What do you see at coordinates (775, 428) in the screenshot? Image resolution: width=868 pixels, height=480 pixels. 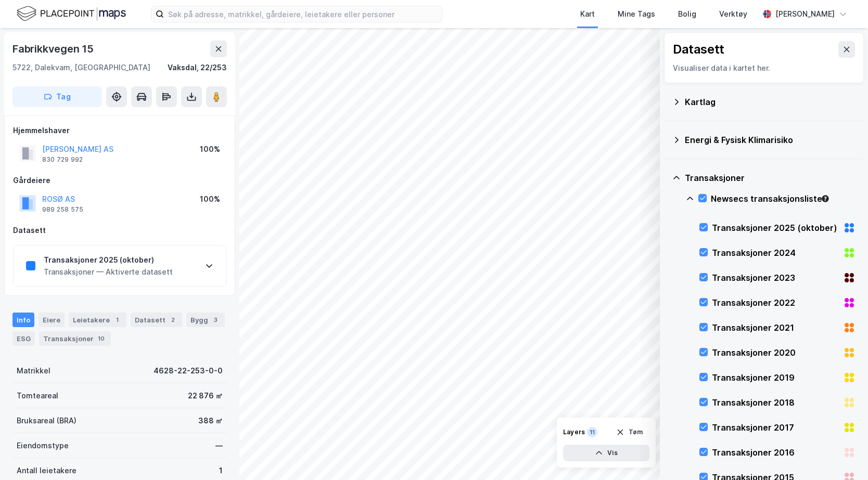 I see `div: Transaksjoner 2017` at bounding box center [775, 428].